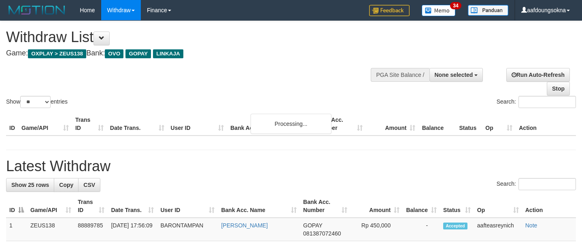 Image resolution: width=582 pixels, height=244 pixels. What do you see at coordinates (193, 53) in the screenshot?
I see `h4: Game: Bank:` at bounding box center [193, 53].